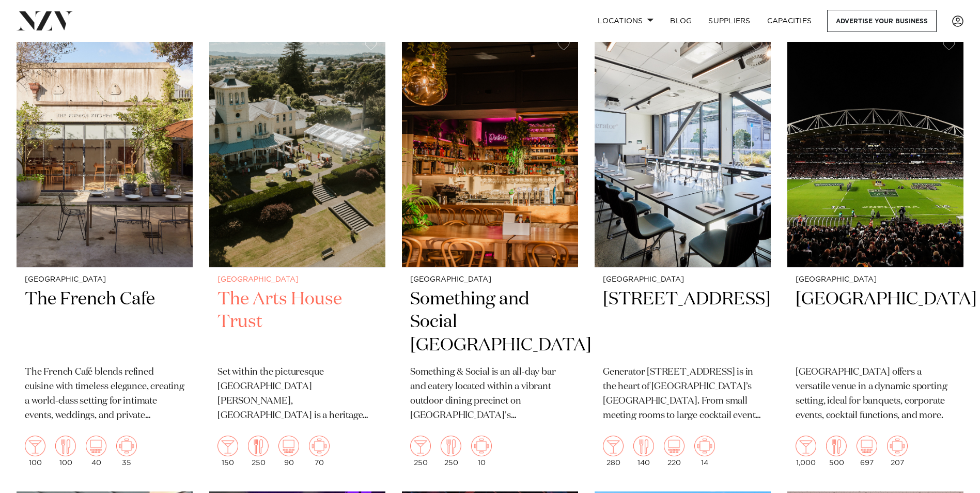 The width and height of the screenshot is (980, 493). I want to click on p: The French Café blends refined cuisine with timeless elegance, creating a world-class setting for..., so click(104, 395).